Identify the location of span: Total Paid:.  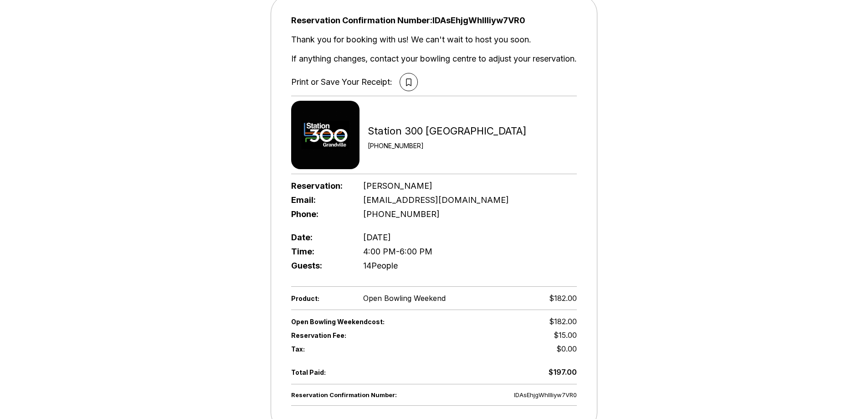
(319, 372).